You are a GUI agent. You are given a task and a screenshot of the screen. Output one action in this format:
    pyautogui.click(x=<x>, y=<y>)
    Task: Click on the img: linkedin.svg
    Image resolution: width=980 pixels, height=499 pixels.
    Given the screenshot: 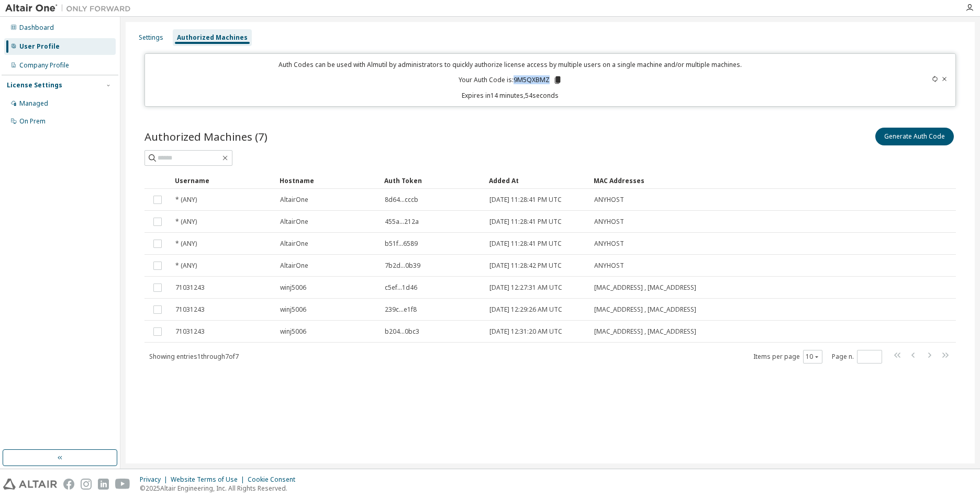 What is the action you would take?
    pyautogui.click(x=103, y=484)
    